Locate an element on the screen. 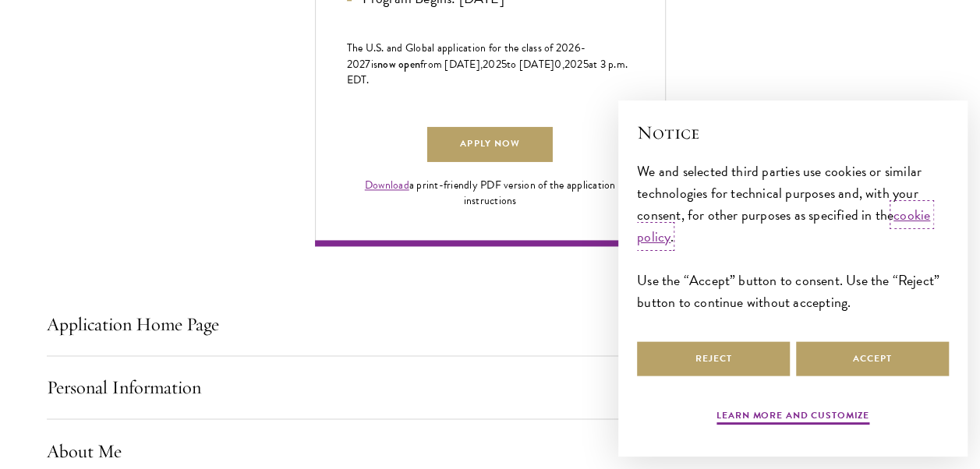 This screenshot has height=469, width=980. span: -202 is located at coordinates (466, 56).